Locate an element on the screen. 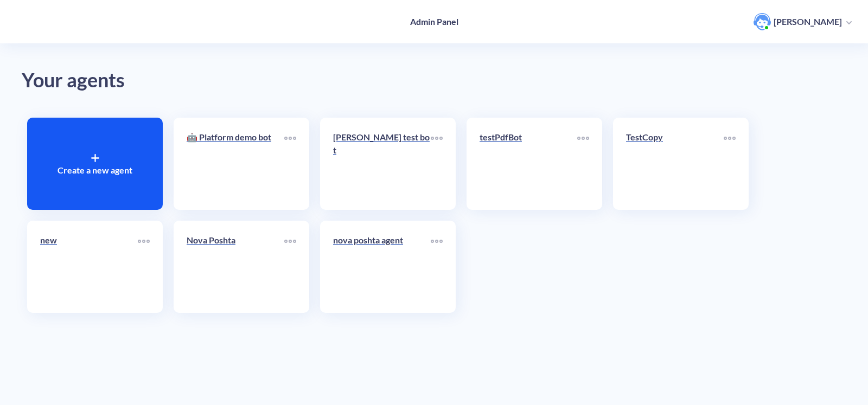  h4: Admin Panel is located at coordinates (434, 21).